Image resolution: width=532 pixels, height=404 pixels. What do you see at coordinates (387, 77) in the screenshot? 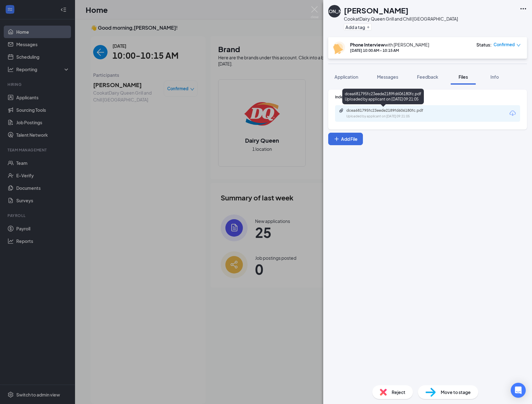
I see `span: Messages` at bounding box center [387, 77].